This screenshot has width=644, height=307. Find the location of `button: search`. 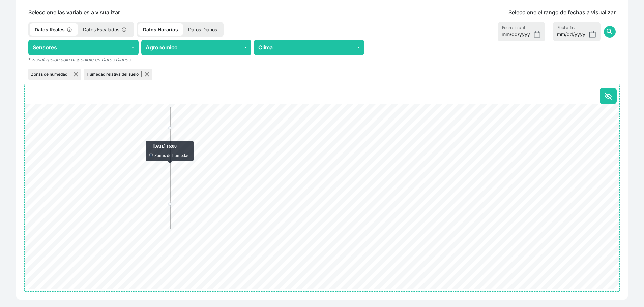

button: search is located at coordinates (610, 32).